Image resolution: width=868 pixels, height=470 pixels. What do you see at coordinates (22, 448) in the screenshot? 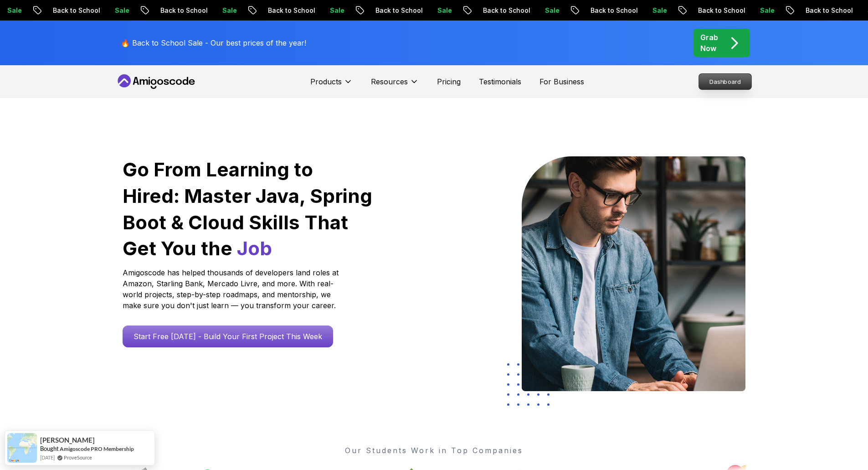
I see `img: provesource social proof notification image` at bounding box center [22, 448].